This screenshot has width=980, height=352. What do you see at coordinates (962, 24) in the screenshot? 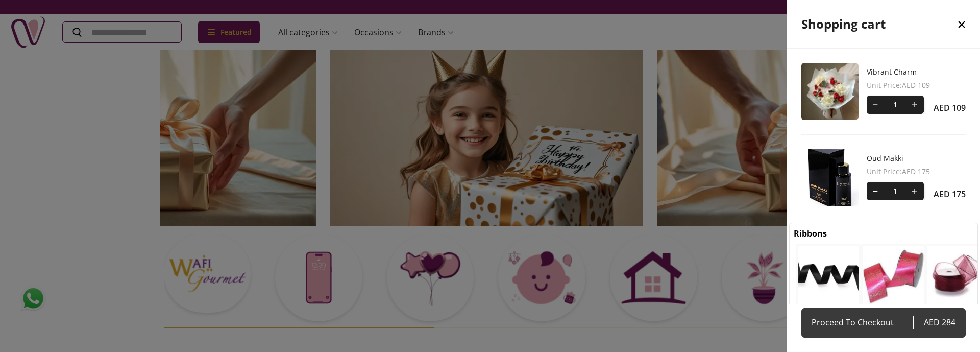
I see `button: close` at bounding box center [962, 24].